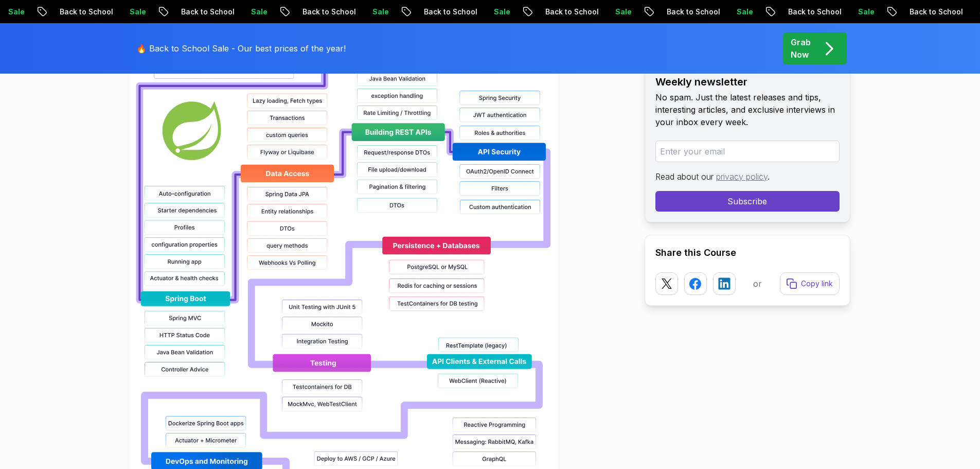  Describe the element at coordinates (810, 284) in the screenshot. I see `button: Copy link` at that location.